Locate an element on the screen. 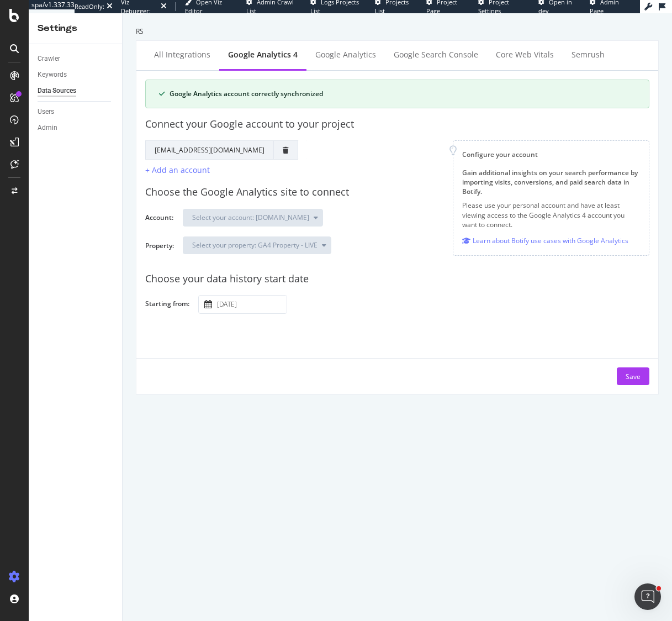 Image resolution: width=672 pixels, height=621 pixels. div: Google Analytics 4 is located at coordinates (262, 55).